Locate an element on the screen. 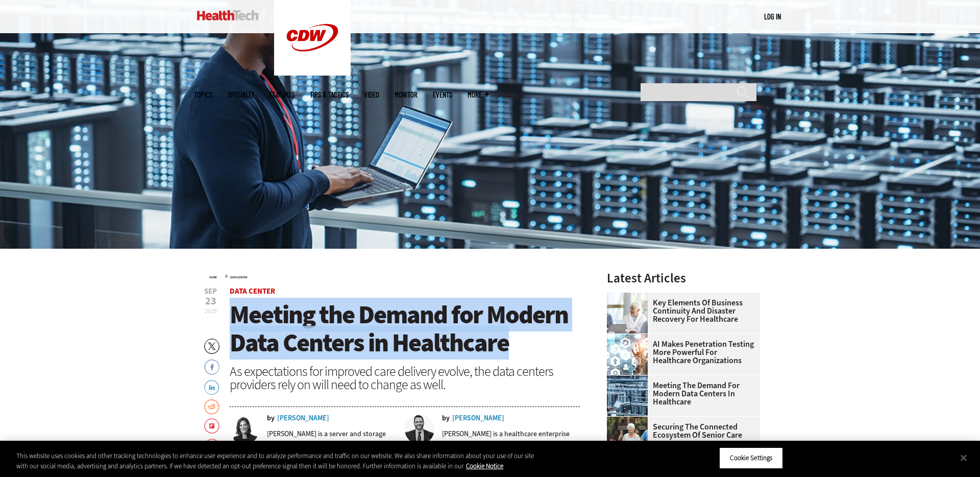 The image size is (980, 477). img: Eryn Brodsky is located at coordinates (245, 429).